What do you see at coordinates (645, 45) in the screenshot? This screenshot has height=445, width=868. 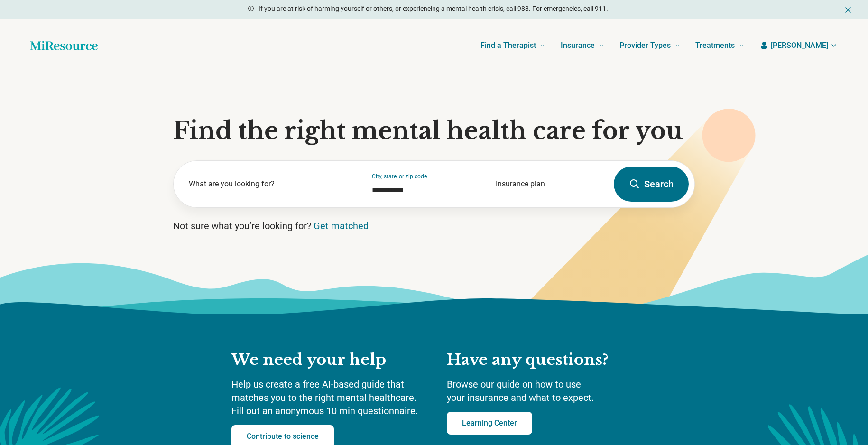 I see `span: Provider Types` at bounding box center [645, 45].